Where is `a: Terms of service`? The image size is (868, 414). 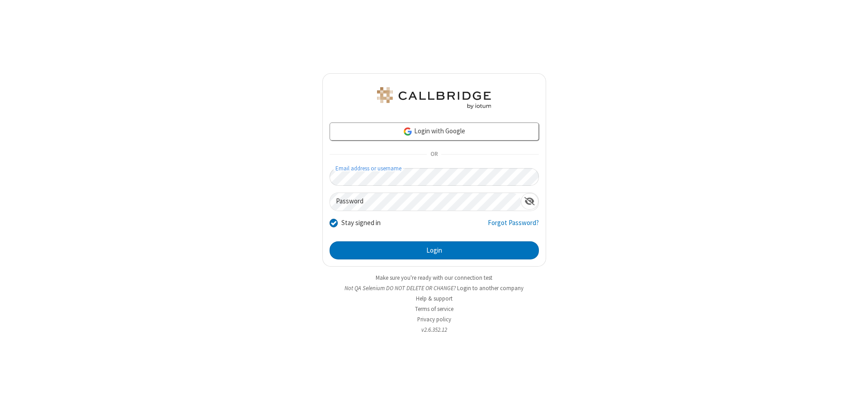 a: Terms of service is located at coordinates (434, 309).